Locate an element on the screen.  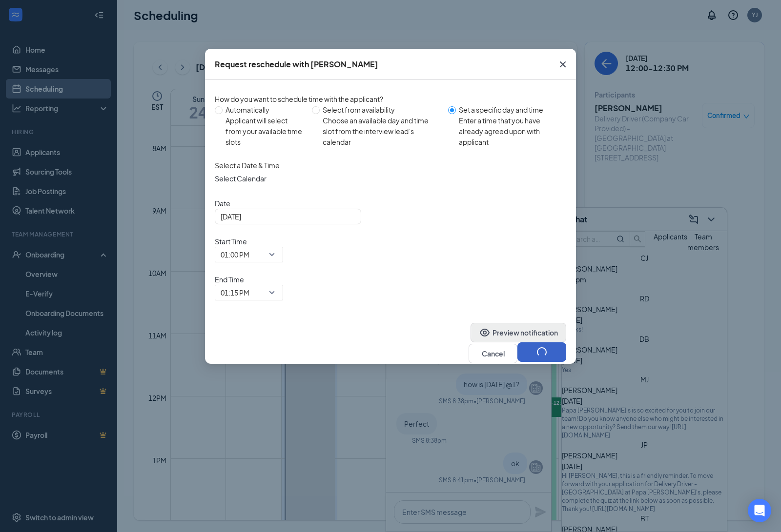
div: Select from availability is located at coordinates (381, 109).